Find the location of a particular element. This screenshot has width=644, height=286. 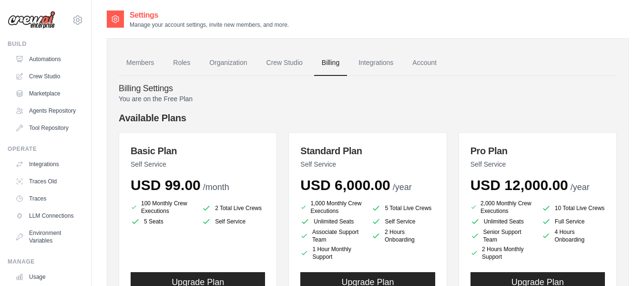

a: Members is located at coordinates (140, 63).